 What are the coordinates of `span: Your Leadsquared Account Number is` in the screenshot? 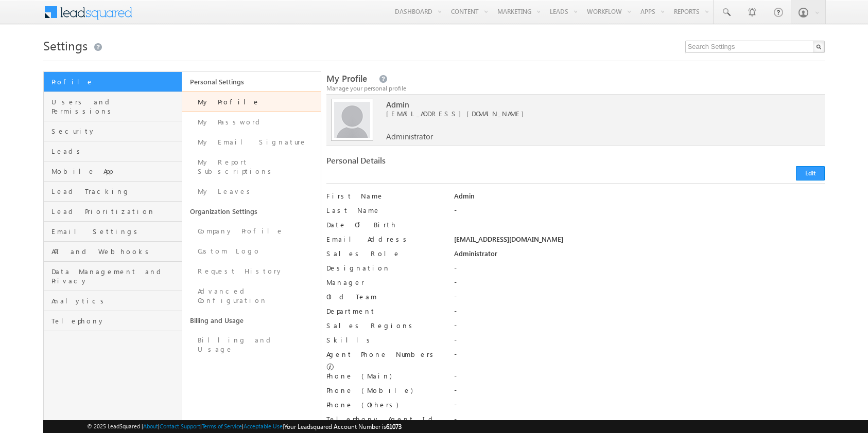 It's located at (343, 426).